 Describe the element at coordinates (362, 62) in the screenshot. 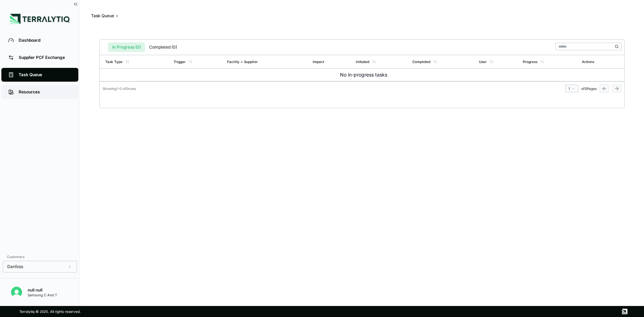

I see `div: Initiated` at that location.